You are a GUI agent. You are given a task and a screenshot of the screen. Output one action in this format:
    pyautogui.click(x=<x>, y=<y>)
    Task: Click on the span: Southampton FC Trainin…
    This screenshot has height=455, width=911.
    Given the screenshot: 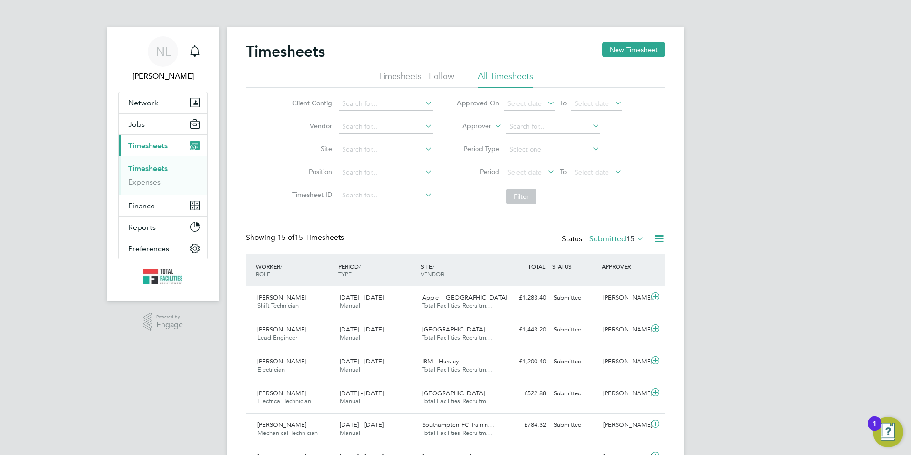 What is the action you would take?
    pyautogui.click(x=458, y=424)
    